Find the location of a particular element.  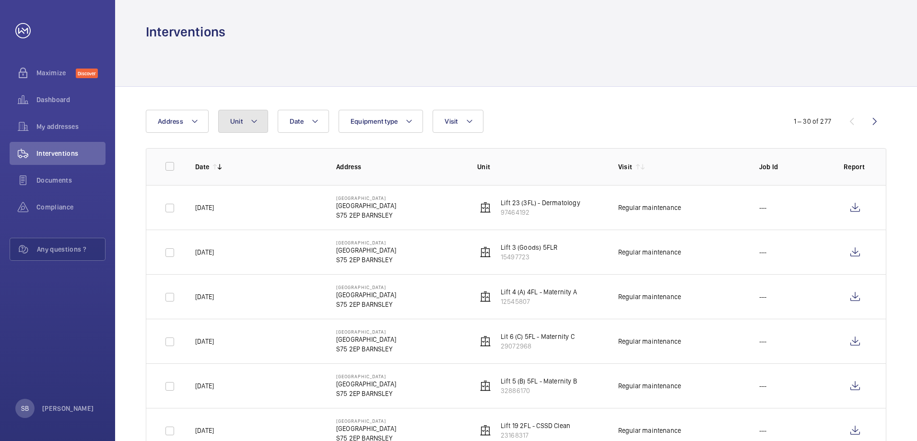

p: Lift 5 (B) 5FL - Maternity B is located at coordinates (539, 381).